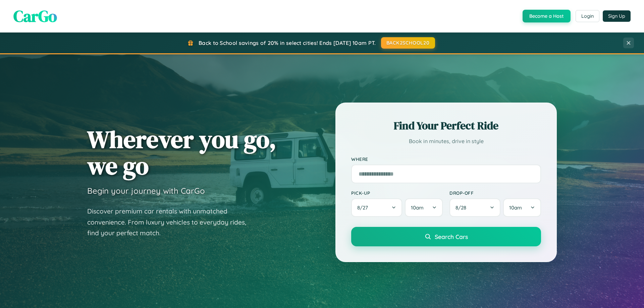  Describe the element at coordinates (463, 208) in the screenshot. I see `span: 8 / 28` at that location.